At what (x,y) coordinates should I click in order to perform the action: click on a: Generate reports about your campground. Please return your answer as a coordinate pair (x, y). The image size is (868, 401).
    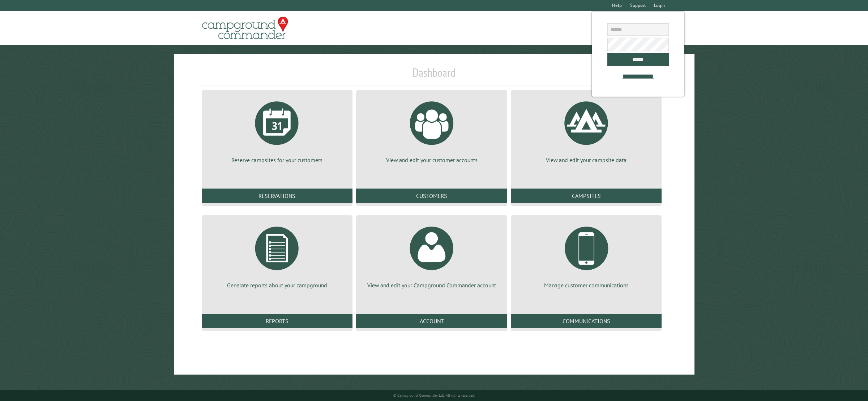
    Looking at the image, I should click on (277, 255).